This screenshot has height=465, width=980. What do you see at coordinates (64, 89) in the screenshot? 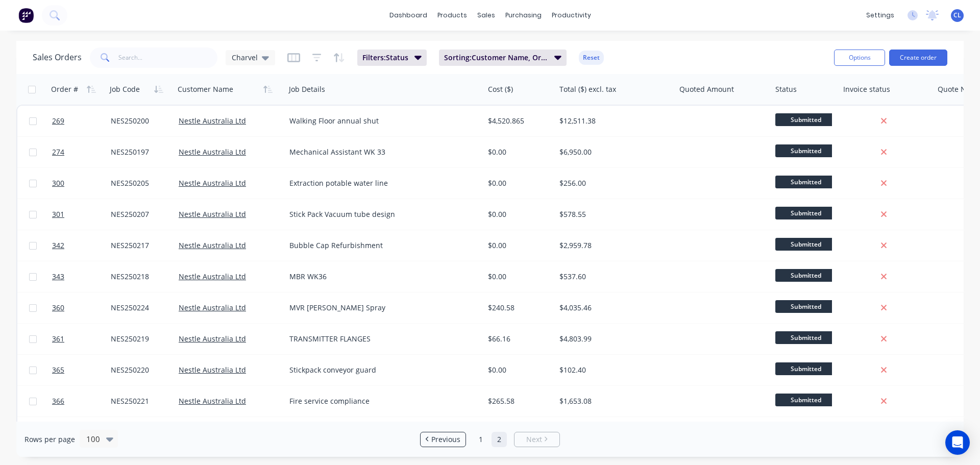
I see `div: Order #` at bounding box center [64, 89].